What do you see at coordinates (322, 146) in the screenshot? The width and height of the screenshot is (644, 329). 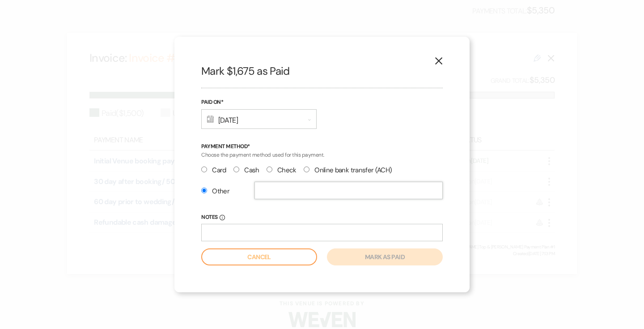 I see `p: Payment Method*` at bounding box center [322, 146].